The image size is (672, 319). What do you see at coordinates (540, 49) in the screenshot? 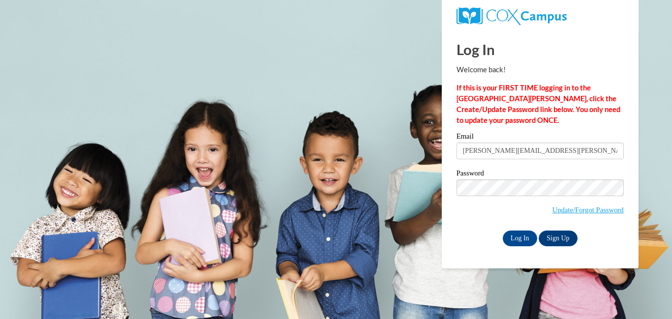
I see `h1: Log In` at bounding box center [540, 49].